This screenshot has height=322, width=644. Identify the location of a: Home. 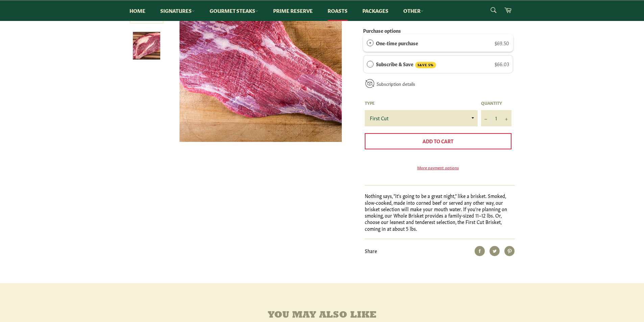
(137, 10).